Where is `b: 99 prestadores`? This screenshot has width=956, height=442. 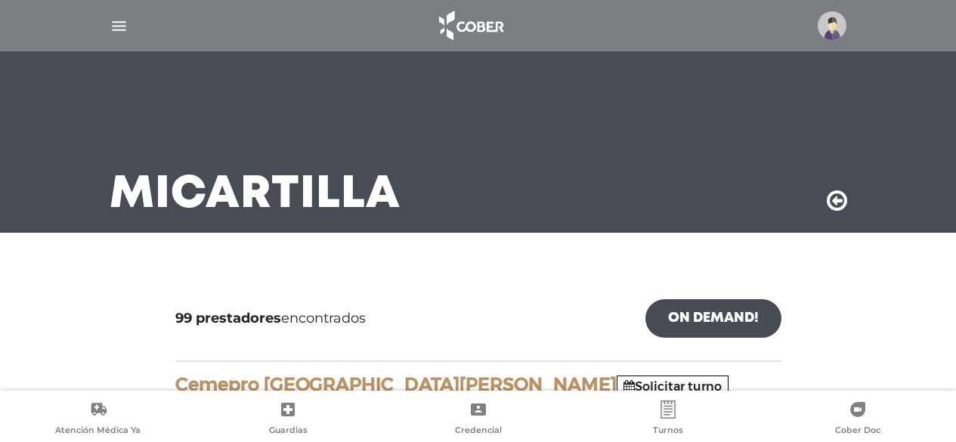 b: 99 prestadores is located at coordinates (228, 318).